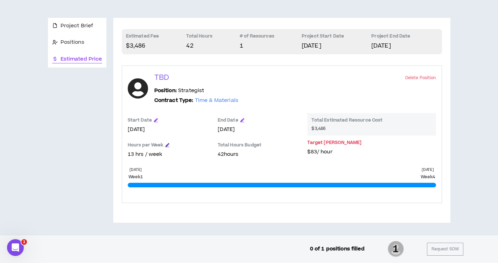 This screenshot has width=498, height=263. I want to click on p: Total Hours, so click(213, 37).